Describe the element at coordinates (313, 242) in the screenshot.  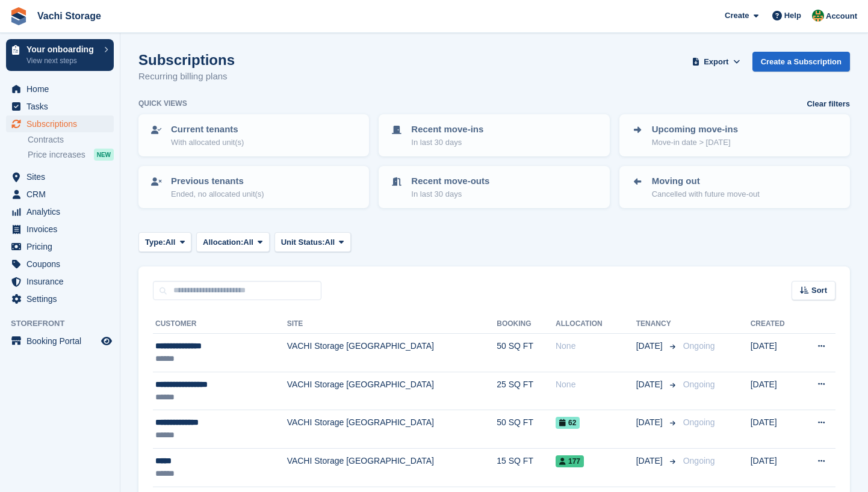
I see `button: Unit Status: All` at that location.